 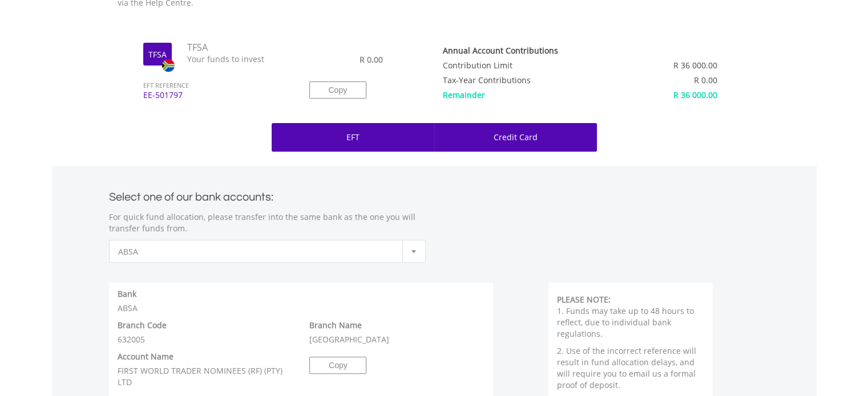 What do you see at coordinates (630, 323) in the screenshot?
I see `p: 1. Funds may take up to 48 hours to reflect, due to individual bank regulations.` at bounding box center [630, 323].